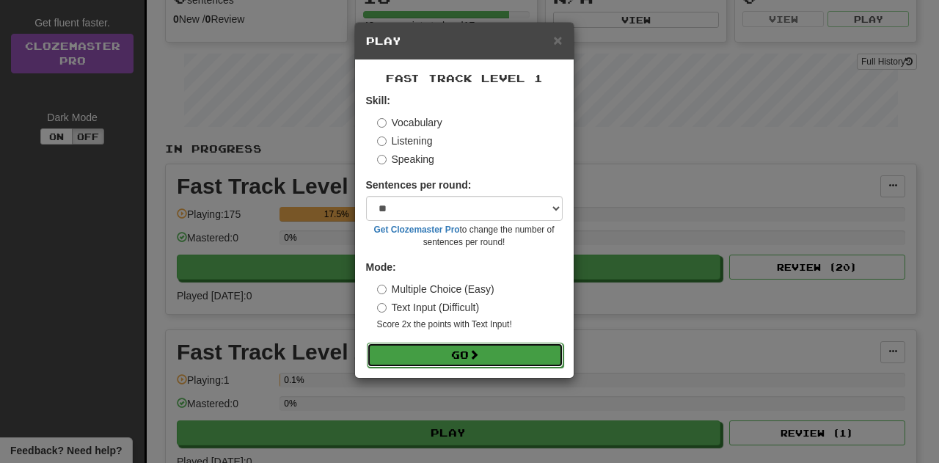 The image size is (939, 463). Describe the element at coordinates (419, 185) in the screenshot. I see `label: Sentences per round:` at that location.